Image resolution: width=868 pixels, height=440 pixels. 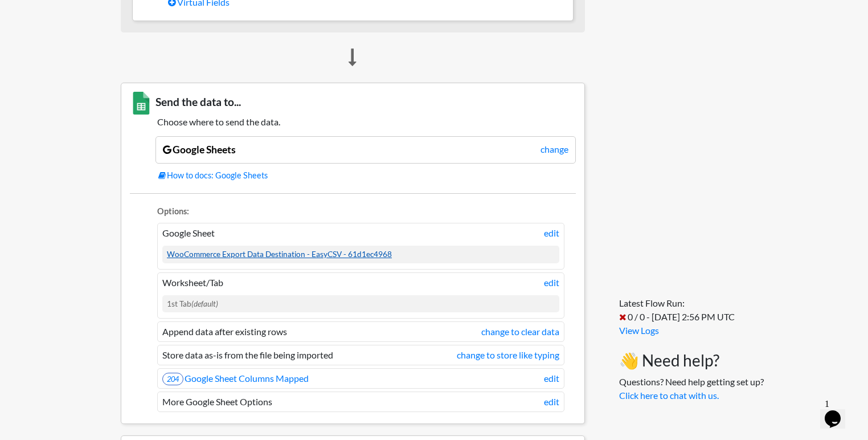 I want to click on a: Google Sheets, so click(x=199, y=149).